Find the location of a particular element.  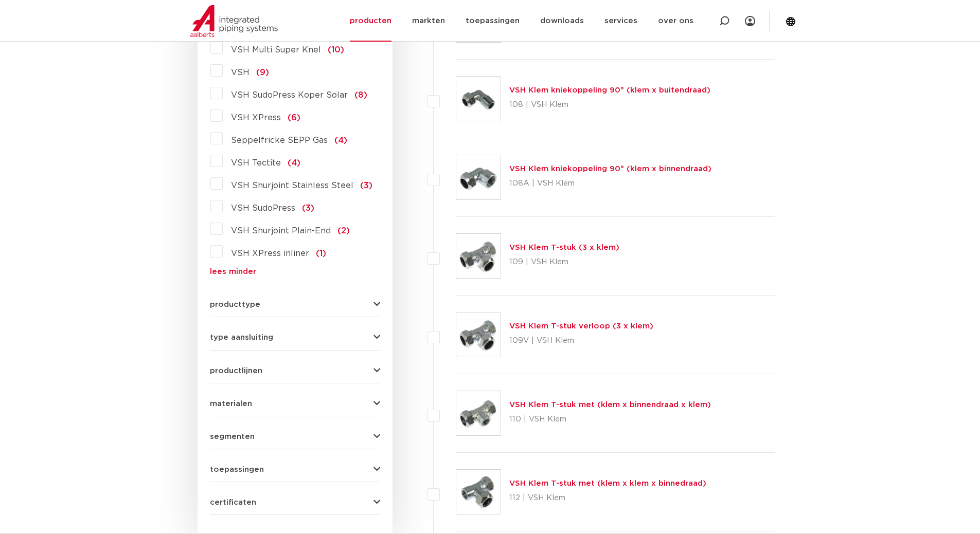

p: 108A | VSH Klem is located at coordinates (610, 183).